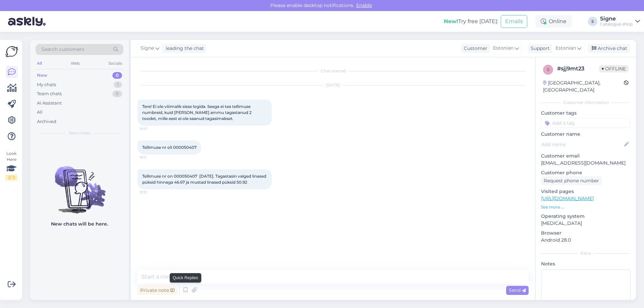 This screenshot has width=644, height=308. I want to click on p: Visited pages, so click(586, 191).